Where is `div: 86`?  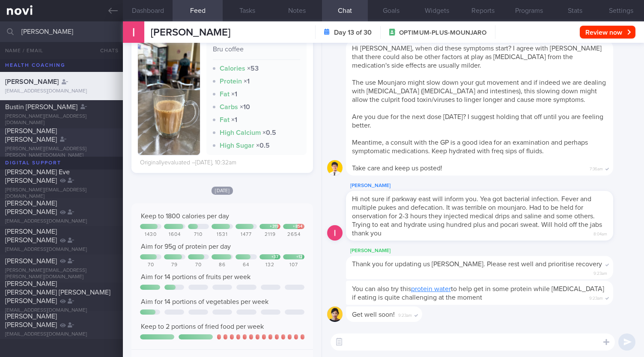 div: 86 is located at coordinates (223, 265).